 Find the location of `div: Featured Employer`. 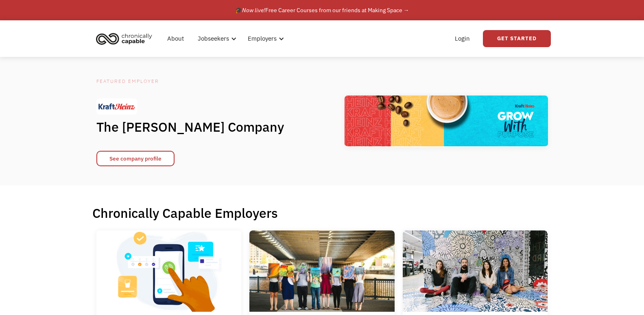

div: Featured Employer is located at coordinates (198, 81).